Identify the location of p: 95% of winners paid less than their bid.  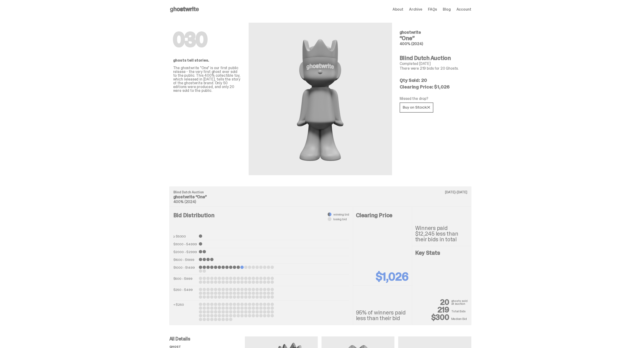
(383, 315).